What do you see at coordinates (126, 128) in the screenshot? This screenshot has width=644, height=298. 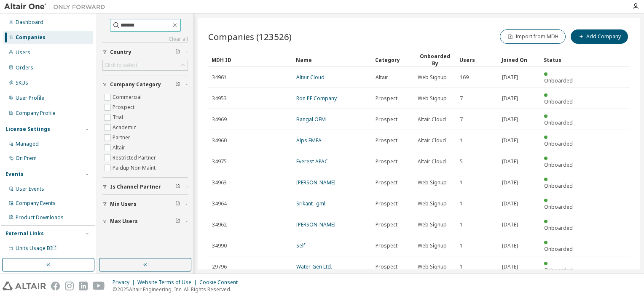 I see `label: Academic` at bounding box center [126, 128].